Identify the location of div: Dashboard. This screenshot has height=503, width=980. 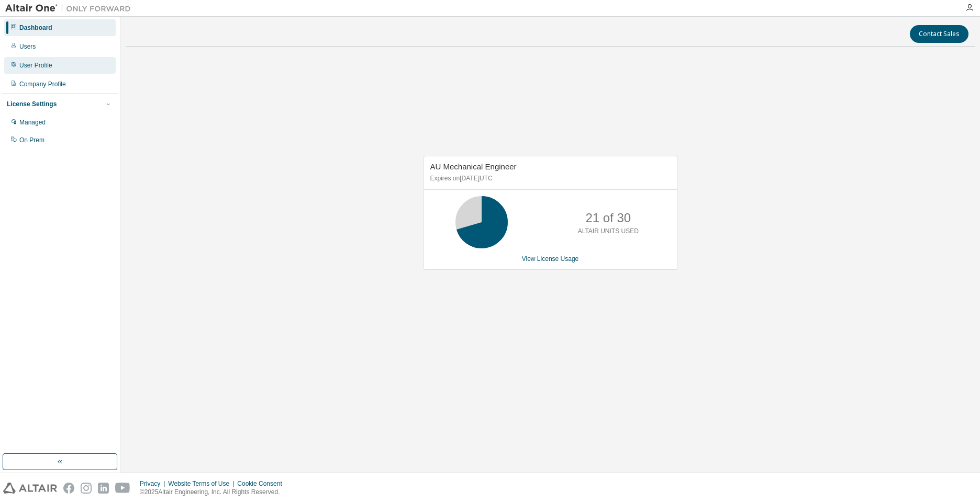
(36, 28).